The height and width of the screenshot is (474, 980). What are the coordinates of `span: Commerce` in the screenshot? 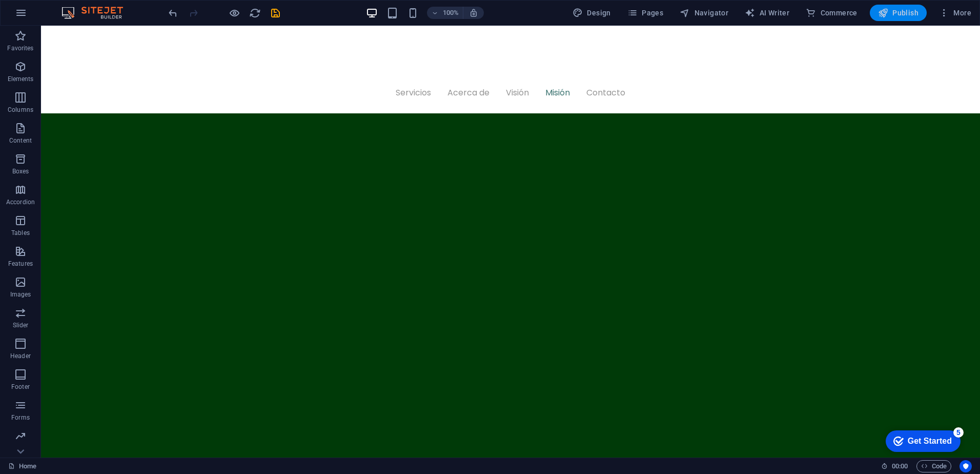 It's located at (831, 13).